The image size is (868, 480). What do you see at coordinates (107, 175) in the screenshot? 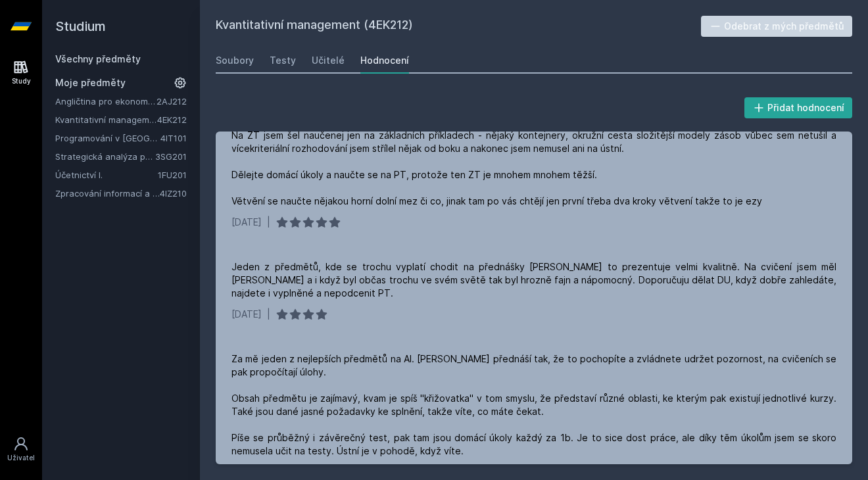
I see `a: Účetnictví I.` at bounding box center [107, 175].